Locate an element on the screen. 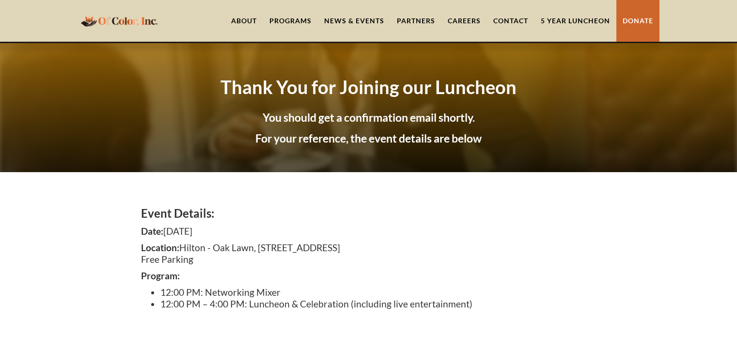 The width and height of the screenshot is (737, 337). strong: Thank You for Joining our Luncheon is located at coordinates (368, 87).